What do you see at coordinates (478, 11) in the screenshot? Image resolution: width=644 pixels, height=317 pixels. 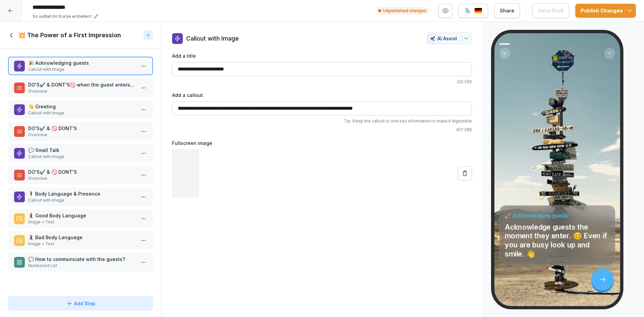 I see `img: de.svg` at bounding box center [478, 11].